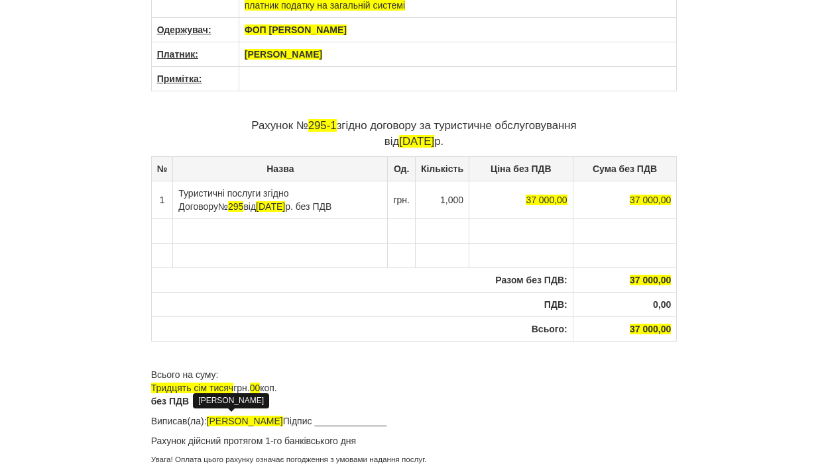 This screenshot has height=470, width=828. Describe the element at coordinates (362, 329) in the screenshot. I see `th: Всього:` at that location.